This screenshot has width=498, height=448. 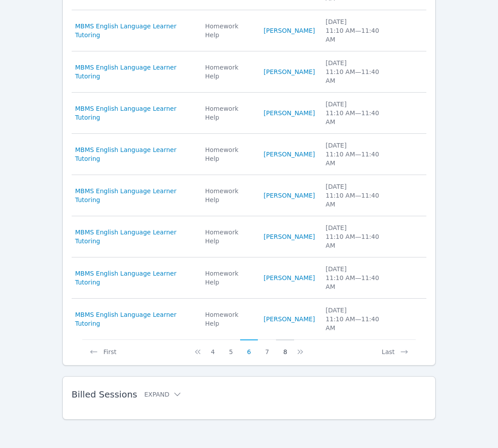 I want to click on button: 8, so click(x=285, y=347).